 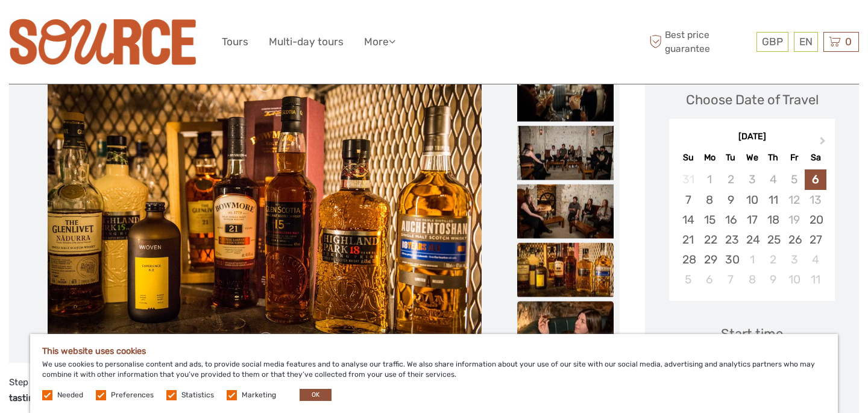 I want to click on div: Choose Monday, September 22nd, 2025, so click(x=709, y=239).